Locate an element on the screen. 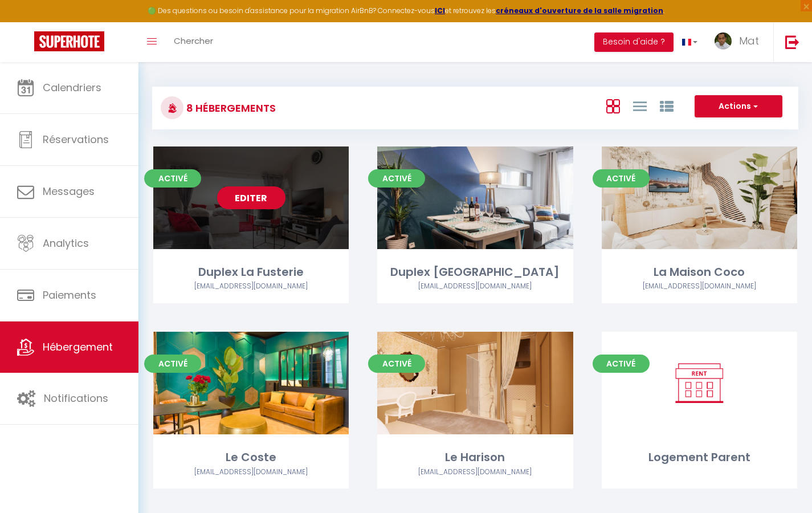 Image resolution: width=812 pixels, height=513 pixels. a: Editer is located at coordinates (251, 198).